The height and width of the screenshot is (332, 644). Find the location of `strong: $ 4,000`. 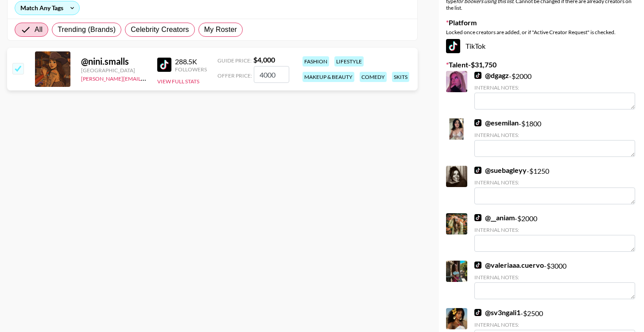

strong: $ 4,000 is located at coordinates (264, 59).